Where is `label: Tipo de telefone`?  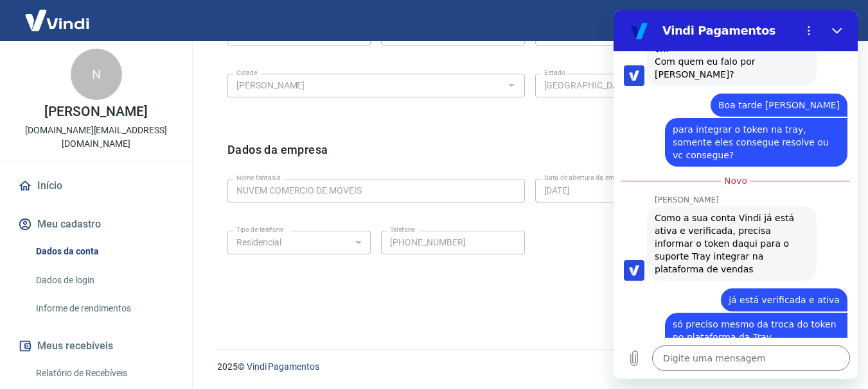
label: Tipo de telefone is located at coordinates (260, 230).